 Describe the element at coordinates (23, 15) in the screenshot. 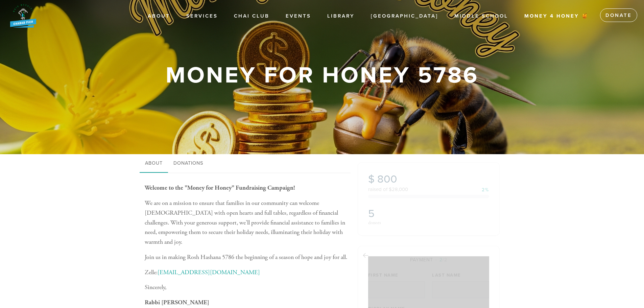

I see `img: New%20BB%20Logo_0.png` at that location.